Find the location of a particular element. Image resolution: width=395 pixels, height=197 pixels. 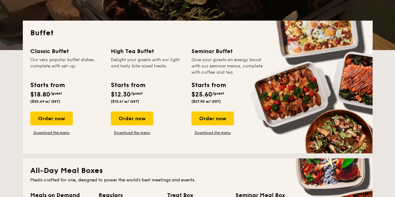

div: Our very popular buffet dishes, complete with set-up. is located at coordinates (67, 66).